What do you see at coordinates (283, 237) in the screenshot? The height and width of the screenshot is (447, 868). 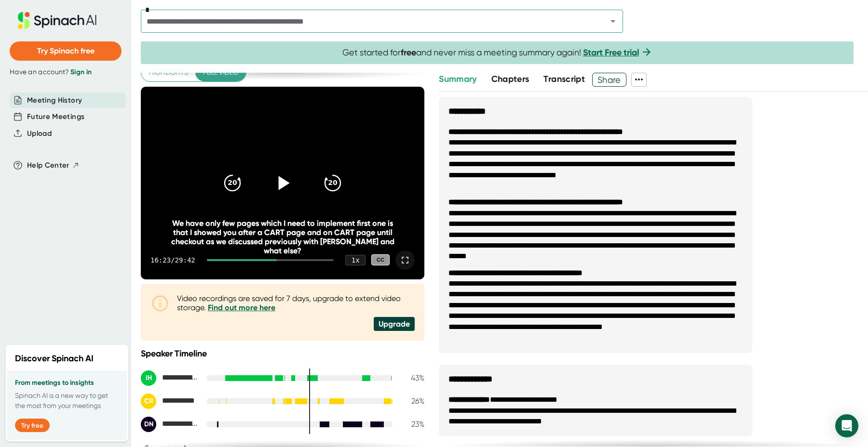 I see `div: We have only few pages which I need to implement first one is that I showed you after a CART page...` at bounding box center [283, 237].